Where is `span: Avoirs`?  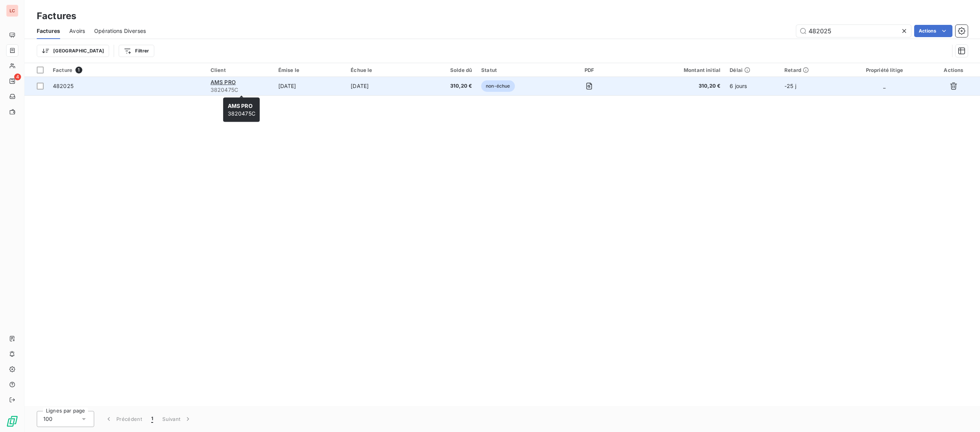 span: Avoirs is located at coordinates (77, 31).